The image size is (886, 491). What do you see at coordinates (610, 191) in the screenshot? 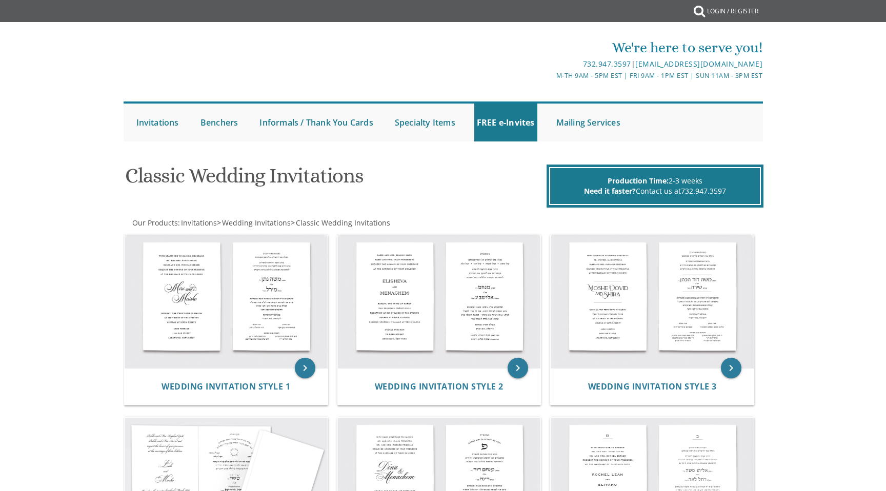
I see `span: Need it faster?` at bounding box center [610, 191].